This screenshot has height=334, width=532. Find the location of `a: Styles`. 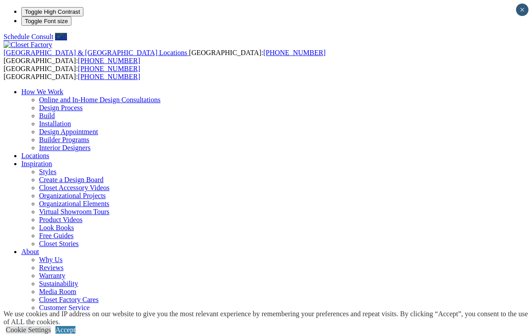

a: Styles is located at coordinates (47, 171).